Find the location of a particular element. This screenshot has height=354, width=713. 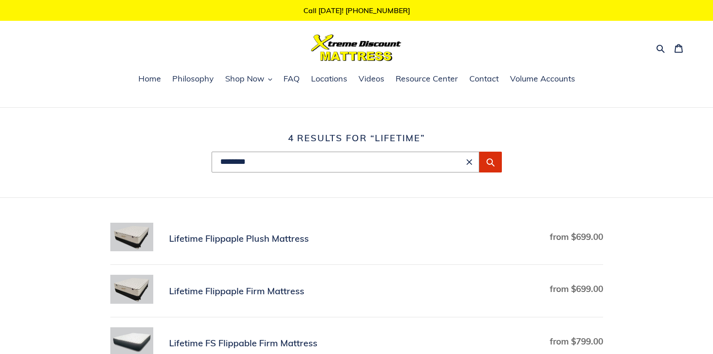

span: Resource Center is located at coordinates (427, 79).